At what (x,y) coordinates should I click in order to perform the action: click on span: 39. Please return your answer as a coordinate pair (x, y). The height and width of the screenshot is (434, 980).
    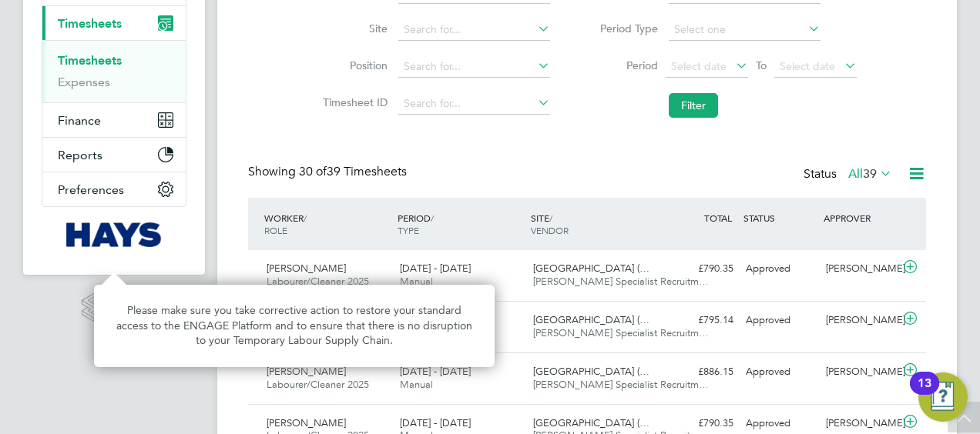
    Looking at the image, I should click on (870, 174).